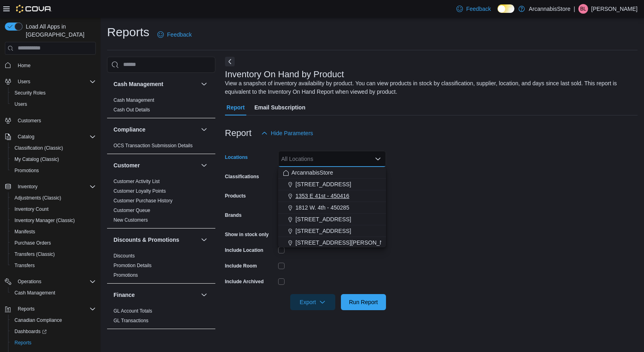 The width and height of the screenshot is (644, 352). What do you see at coordinates (204, 84) in the screenshot?
I see `button: Cash Management` at bounding box center [204, 84].